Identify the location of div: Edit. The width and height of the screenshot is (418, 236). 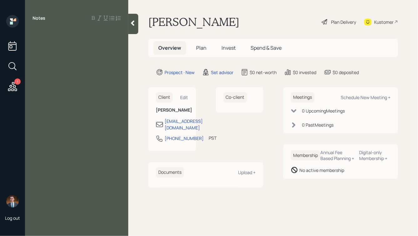
(184, 97).